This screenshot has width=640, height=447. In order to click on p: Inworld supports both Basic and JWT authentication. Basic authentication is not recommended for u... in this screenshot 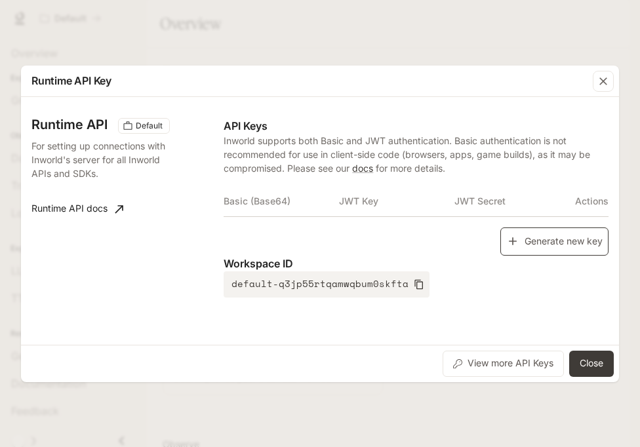, I will do `click(416, 154)`.